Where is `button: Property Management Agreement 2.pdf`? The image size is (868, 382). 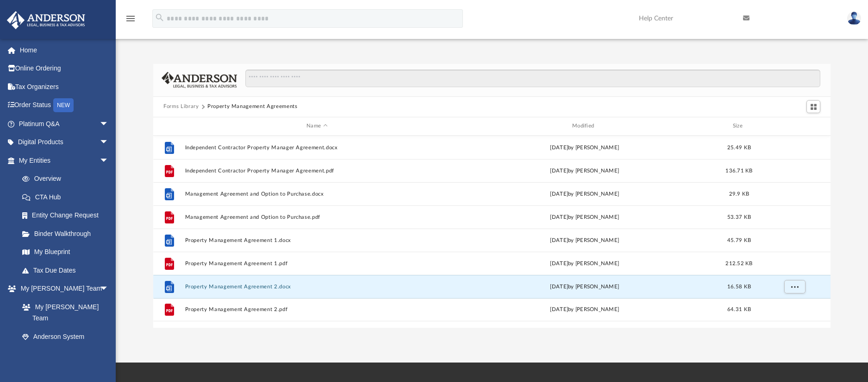 button: Property Management Agreement 2.pdf is located at coordinates (317, 309).